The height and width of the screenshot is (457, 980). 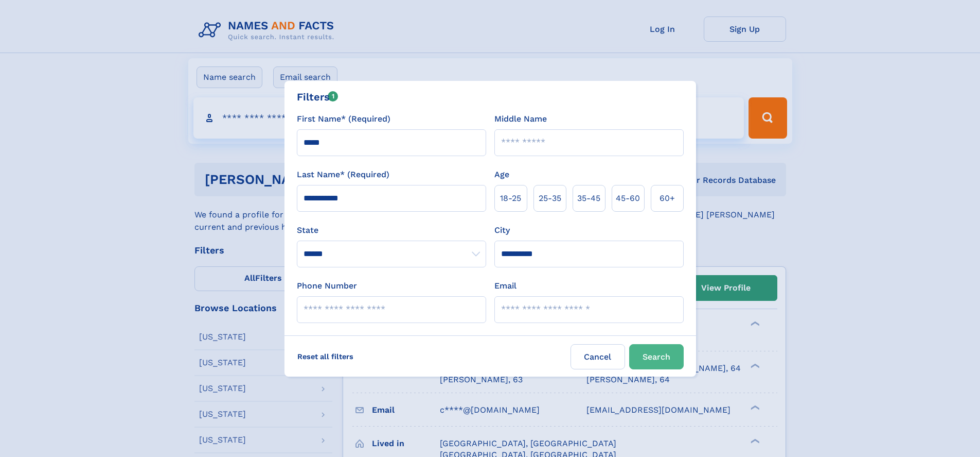 What do you see at coordinates (521, 119) in the screenshot?
I see `label: Middle Name` at bounding box center [521, 119].